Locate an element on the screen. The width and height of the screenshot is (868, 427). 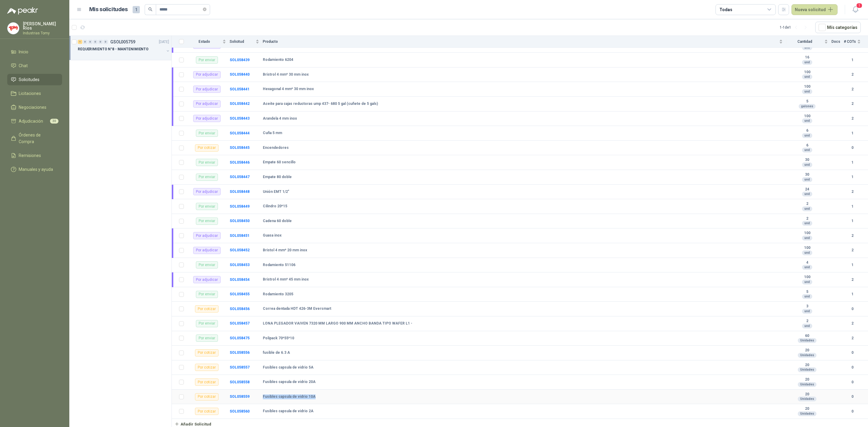
b: Fusibles capsula de vidrio 20A is located at coordinates (289, 382).